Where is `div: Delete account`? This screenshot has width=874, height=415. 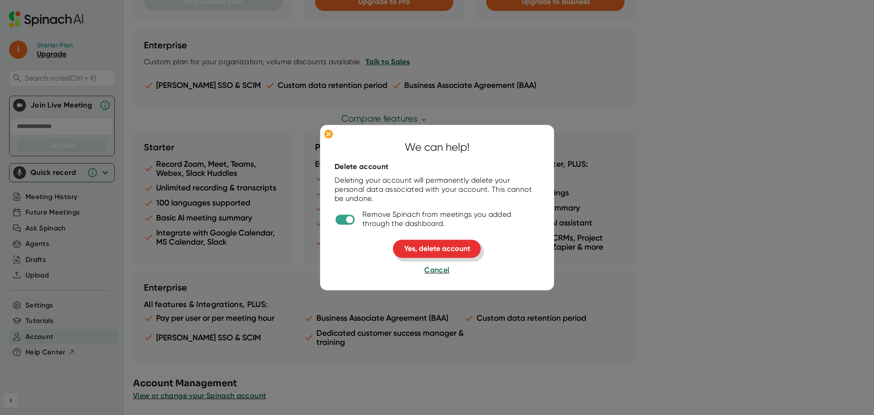 div: Delete account is located at coordinates (361, 167).